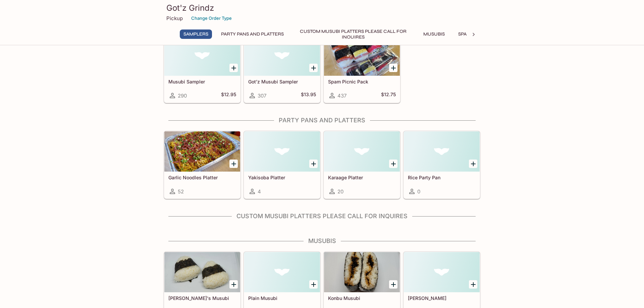 This screenshot has width=644, height=308. What do you see at coordinates (228, 96) in the screenshot?
I see `h5: $12.95` at bounding box center [228, 96].